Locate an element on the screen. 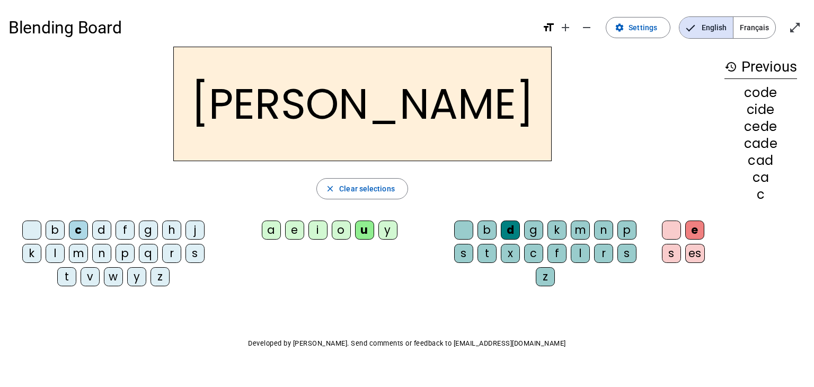 The width and height of the screenshot is (814, 387). mat-button-toggle-group: Language selection is located at coordinates (727, 28).